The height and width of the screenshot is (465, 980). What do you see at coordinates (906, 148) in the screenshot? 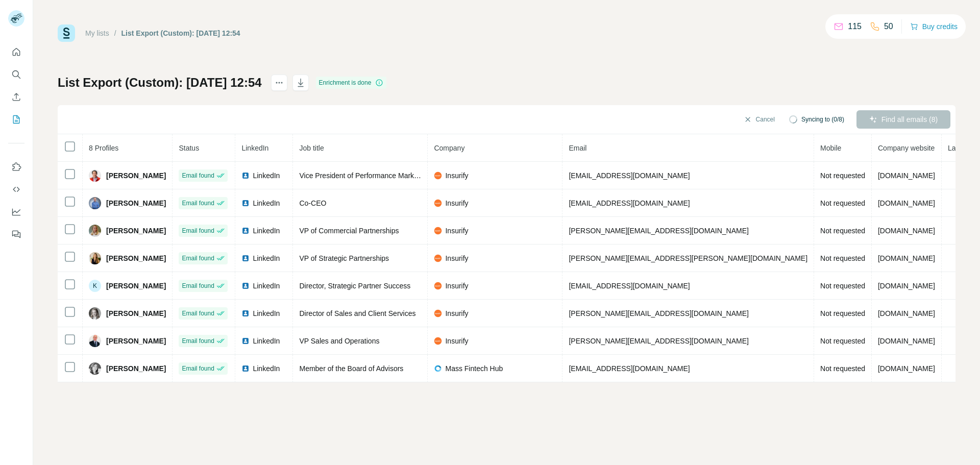
I see `span: Company website` at bounding box center [906, 148].